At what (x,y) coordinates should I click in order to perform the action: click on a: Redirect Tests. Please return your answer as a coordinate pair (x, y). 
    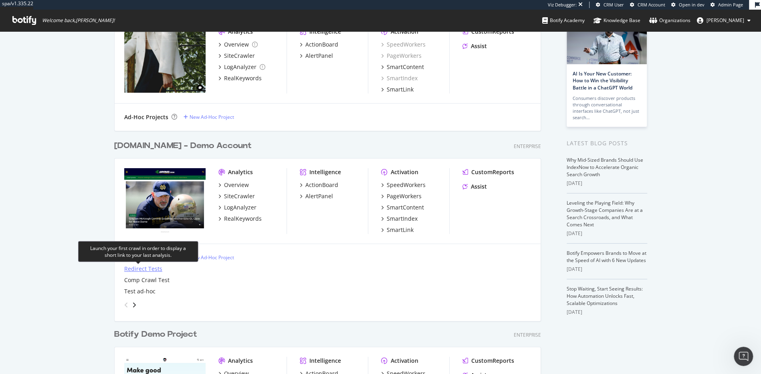
    Looking at the image, I should click on (143, 269).